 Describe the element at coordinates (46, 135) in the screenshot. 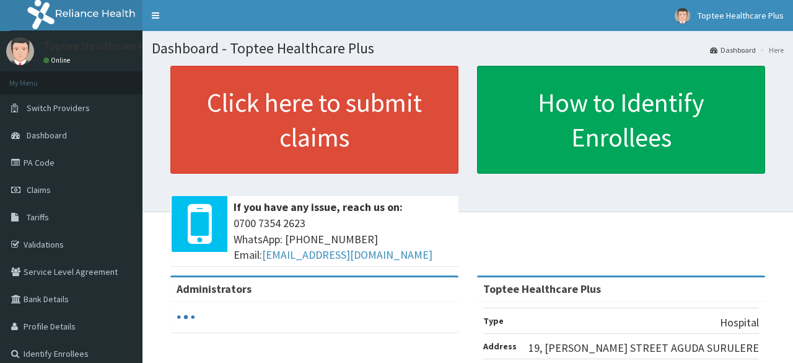

I see `span: Dashboard` at that location.